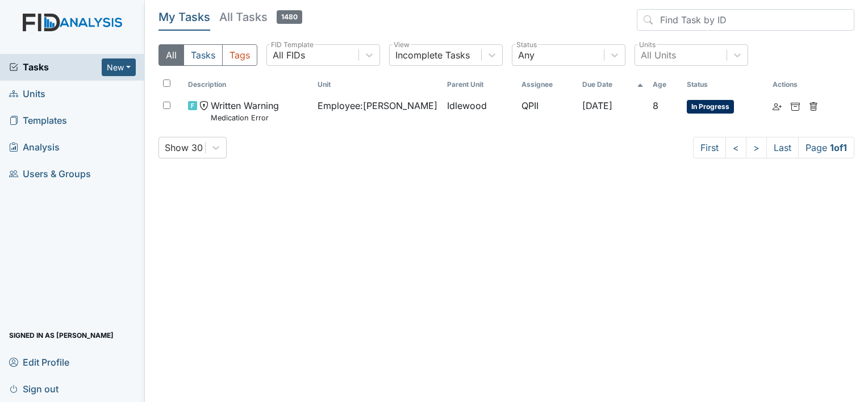 Image resolution: width=868 pixels, height=402 pixels. I want to click on span: 8, so click(656, 106).